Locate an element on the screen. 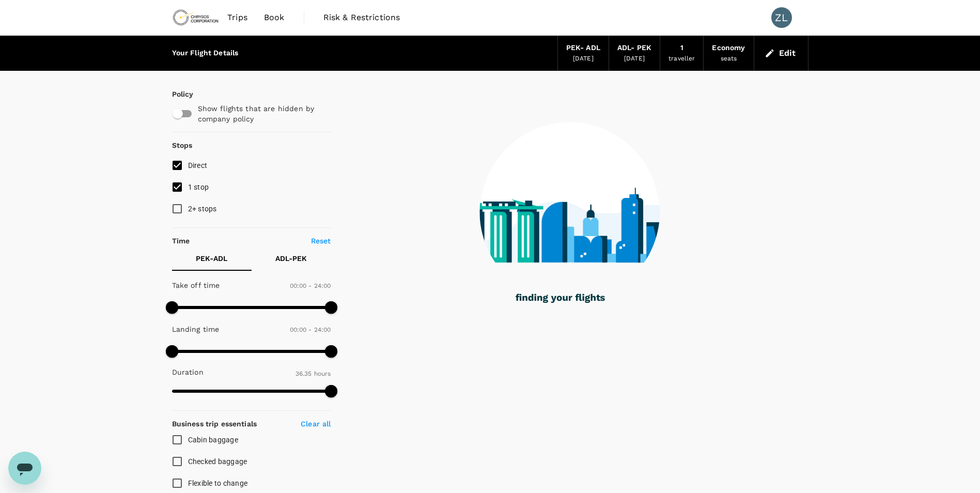  div: PEK - ADL is located at coordinates (583, 48).